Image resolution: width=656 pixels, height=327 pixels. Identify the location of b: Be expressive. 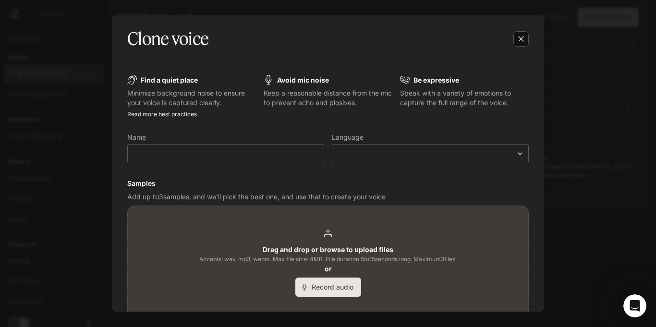
(436, 80).